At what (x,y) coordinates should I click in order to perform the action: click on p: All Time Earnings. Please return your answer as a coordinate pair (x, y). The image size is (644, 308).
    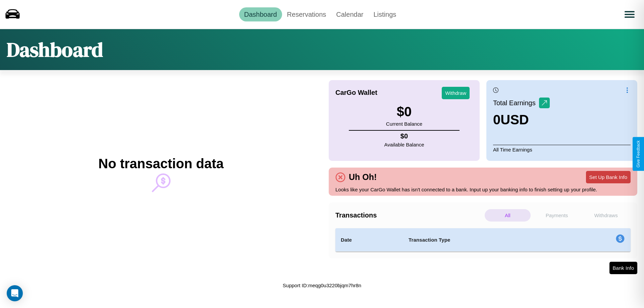
    Looking at the image, I should click on (562, 150).